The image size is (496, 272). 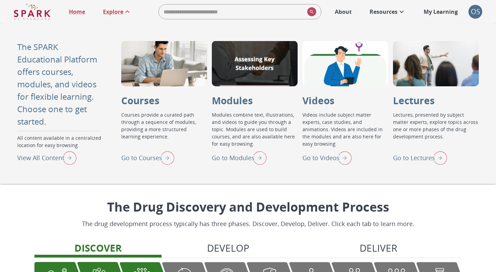 What do you see at coordinates (61, 84) in the screenshot?
I see `p: The SPARK Educational Platform offers courses, modules, and videos for flexible learning. Choose ...` at bounding box center [61, 84].